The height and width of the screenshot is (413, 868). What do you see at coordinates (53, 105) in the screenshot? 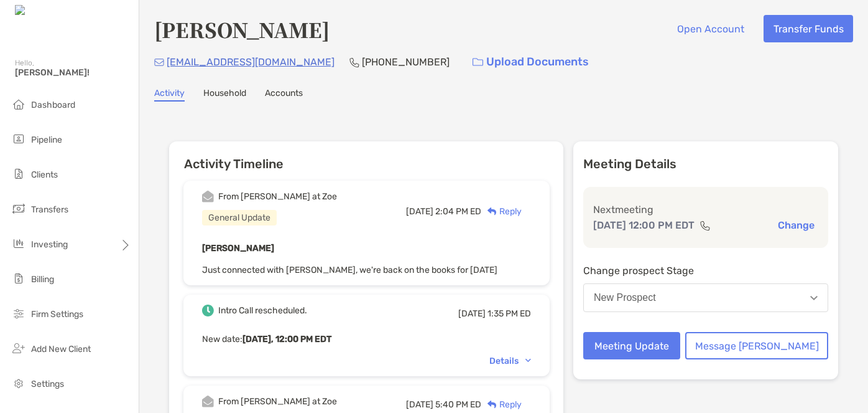
I see `span: Dashboard` at bounding box center [53, 105].